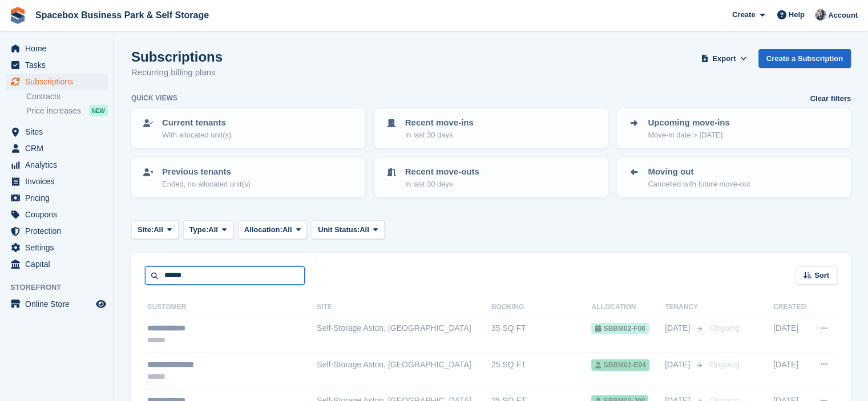  I want to click on a: Preview store, so click(101, 304).